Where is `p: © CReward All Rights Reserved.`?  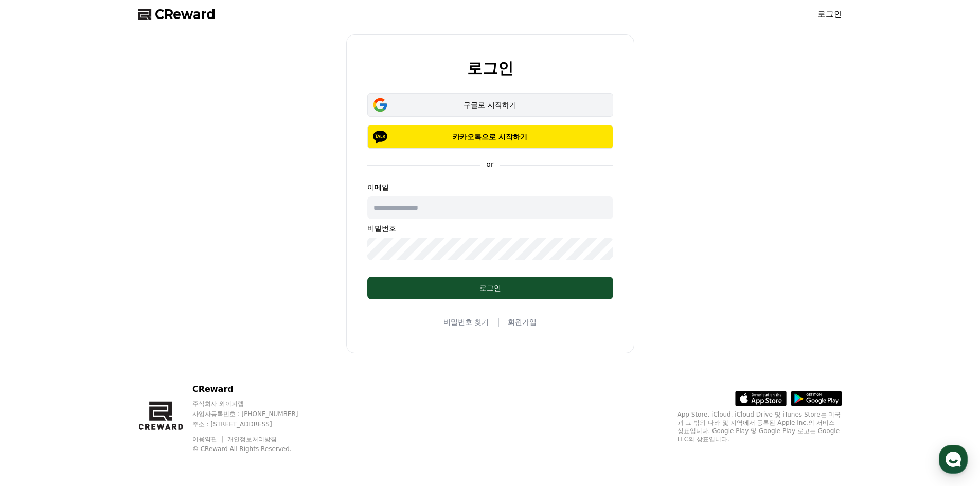 p: © CReward All Rights Reserved. is located at coordinates (255, 450).